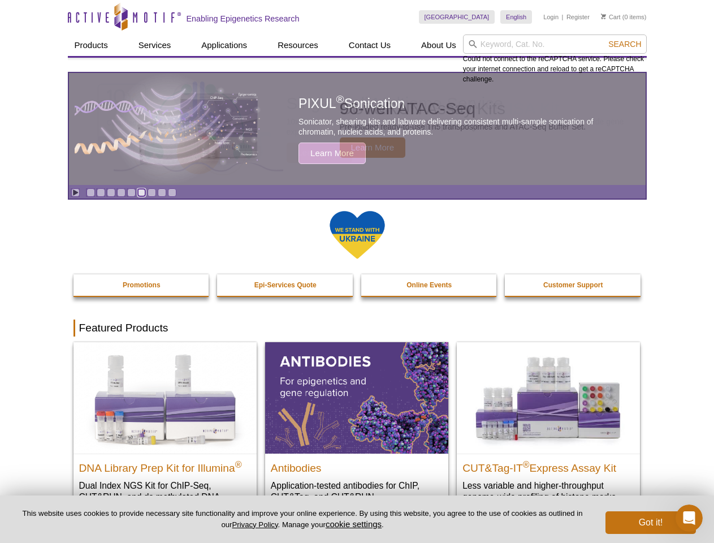  Describe the element at coordinates (91, 45) in the screenshot. I see `a: Products` at that location.